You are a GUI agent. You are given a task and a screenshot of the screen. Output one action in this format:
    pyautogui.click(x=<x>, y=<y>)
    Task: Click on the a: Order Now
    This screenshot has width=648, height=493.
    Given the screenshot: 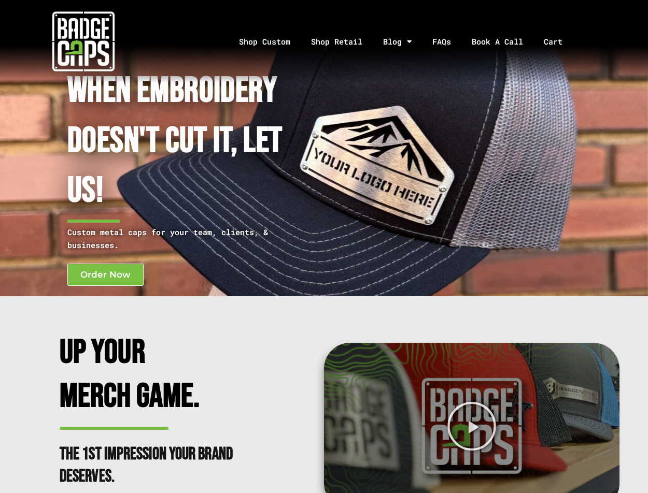 What is the action you would take?
    pyautogui.click(x=105, y=275)
    